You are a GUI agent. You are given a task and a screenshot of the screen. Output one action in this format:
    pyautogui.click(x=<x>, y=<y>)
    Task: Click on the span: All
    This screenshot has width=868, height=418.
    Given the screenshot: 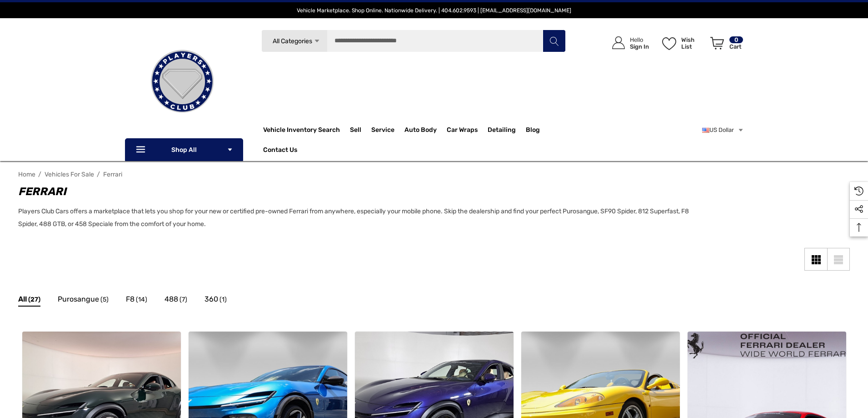 What is the action you would take?
    pyautogui.click(x=23, y=299)
    